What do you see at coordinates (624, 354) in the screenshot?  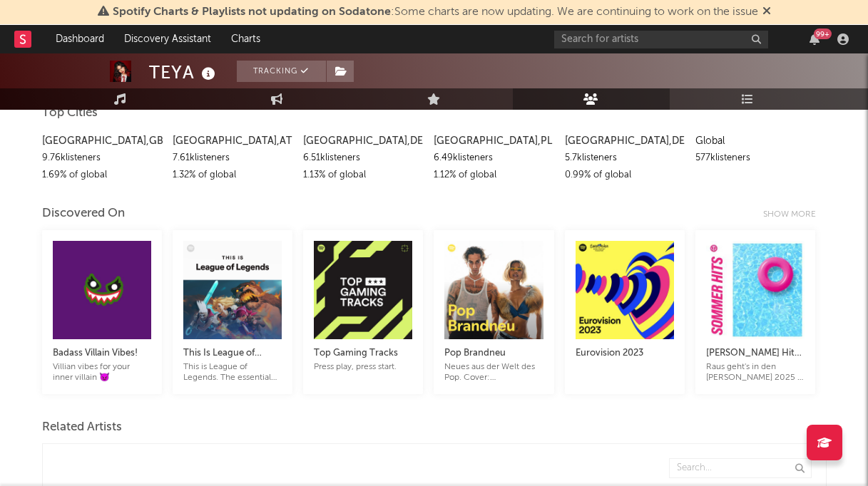 I see `div: Eurovision 2023` at bounding box center [624, 354].